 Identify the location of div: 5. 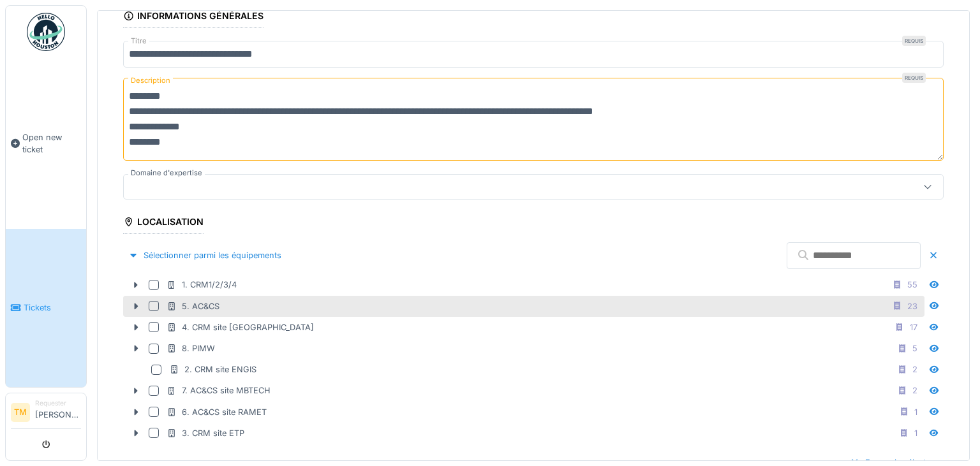
(914, 348).